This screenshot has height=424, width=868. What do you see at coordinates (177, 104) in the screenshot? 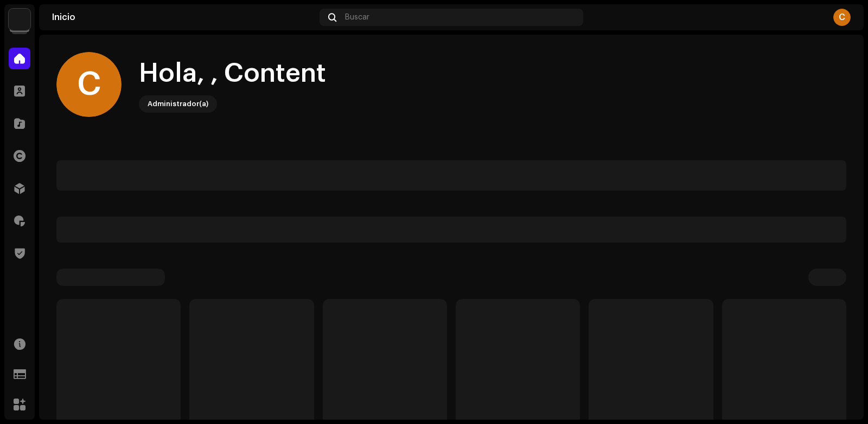
I see `div: Administrador(a)` at bounding box center [177, 104].